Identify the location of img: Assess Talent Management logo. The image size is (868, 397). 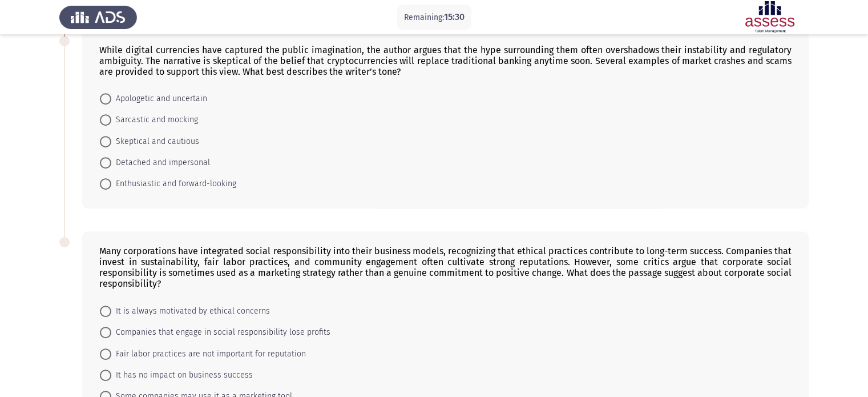
(98, 17).